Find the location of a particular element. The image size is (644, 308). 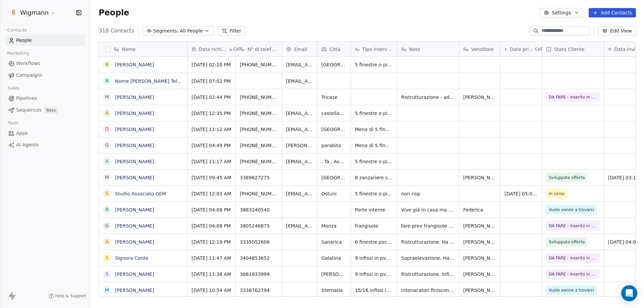

span: Venditore is located at coordinates (482, 49).